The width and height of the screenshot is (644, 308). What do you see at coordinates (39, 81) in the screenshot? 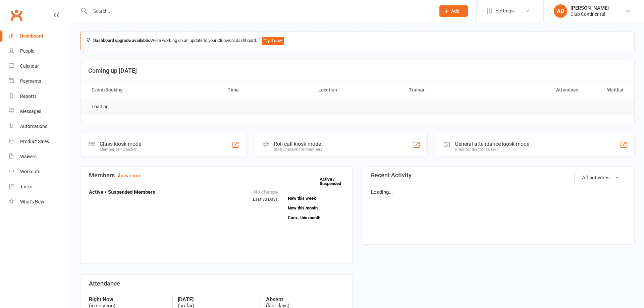
I see `a: Payments` at bounding box center [39, 81].